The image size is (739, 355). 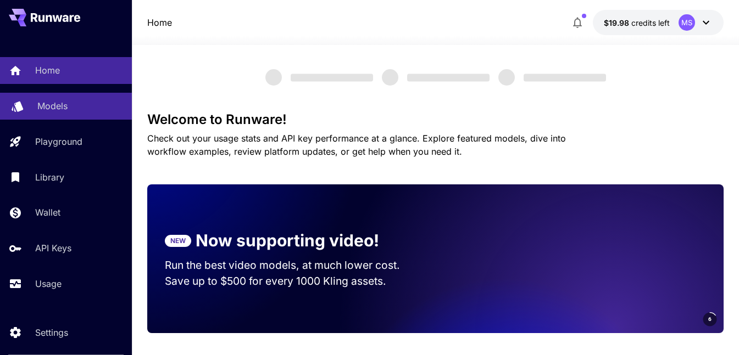 What do you see at coordinates (637, 23) in the screenshot?
I see `div: $19.9817` at bounding box center [637, 23].